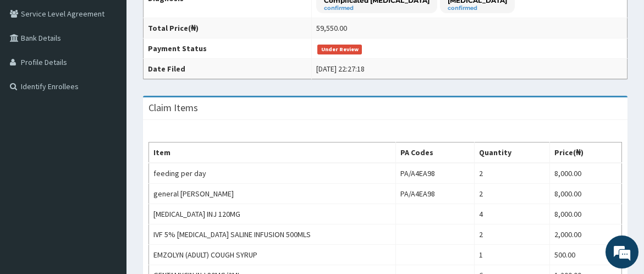 The width and height of the screenshot is (644, 274). What do you see at coordinates (107, 188) in the screenshot?
I see `textarea: Type your message and hit 'Enter'` at bounding box center [107, 188].